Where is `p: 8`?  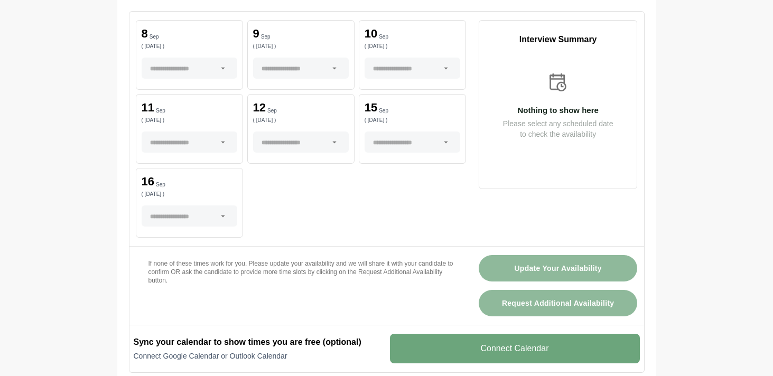 p: 8 is located at coordinates (145, 34).